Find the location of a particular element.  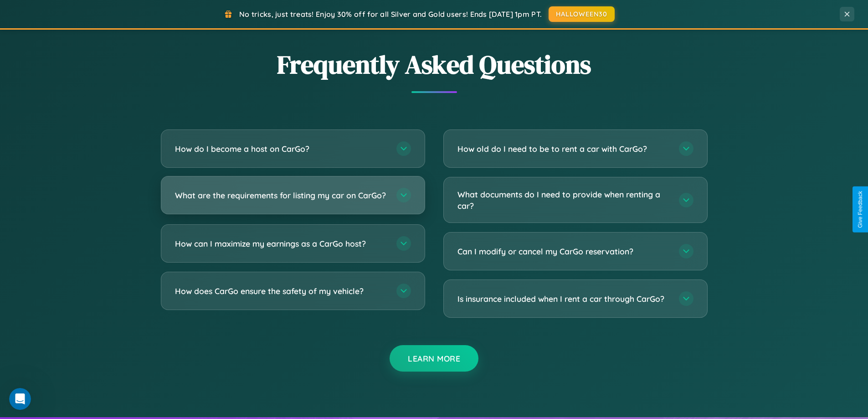

h3: How old do I need to be to rent a car with CarGo? is located at coordinates (564, 149).